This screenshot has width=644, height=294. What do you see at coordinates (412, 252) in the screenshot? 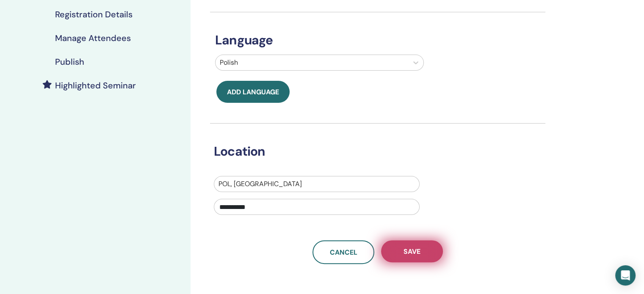
I see `button: Save` at bounding box center [412, 252].